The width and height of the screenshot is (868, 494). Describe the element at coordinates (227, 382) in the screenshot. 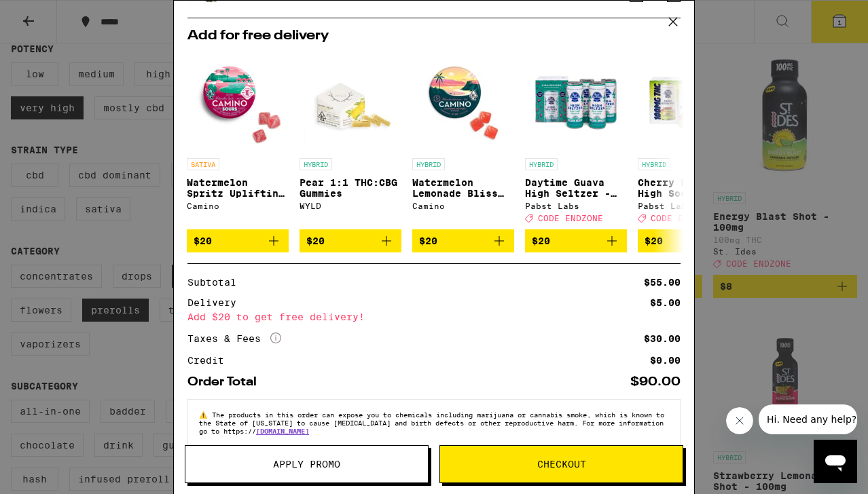

I see `div: Order Total` at that location.